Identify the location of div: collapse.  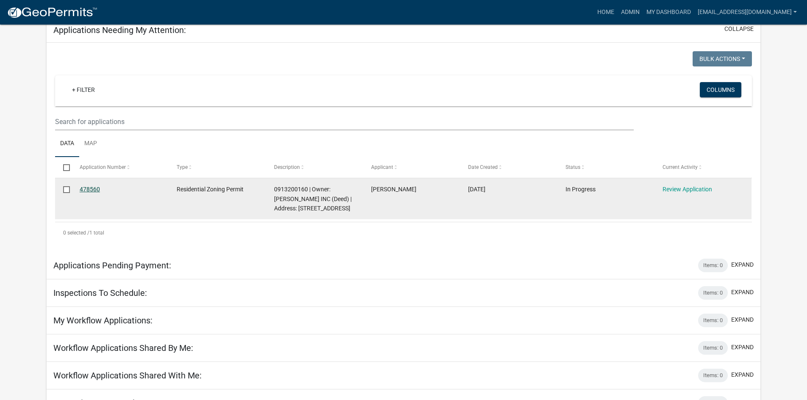
(403, 147).